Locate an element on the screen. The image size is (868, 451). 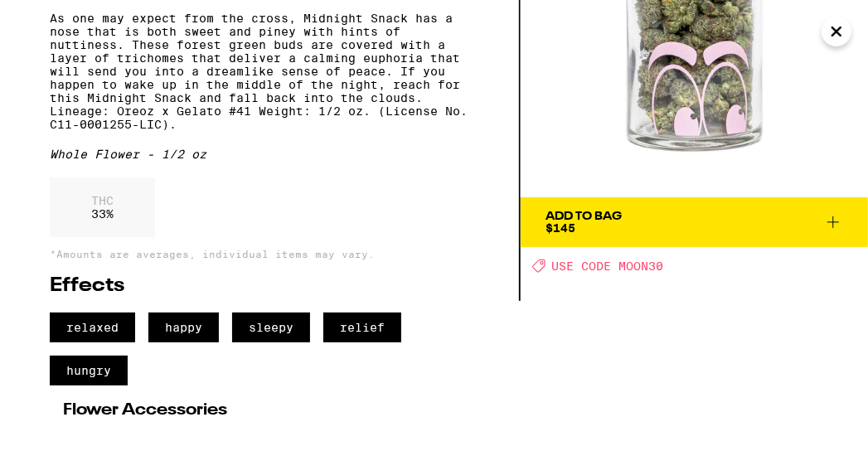
div: Add To Bag is located at coordinates (583, 216).